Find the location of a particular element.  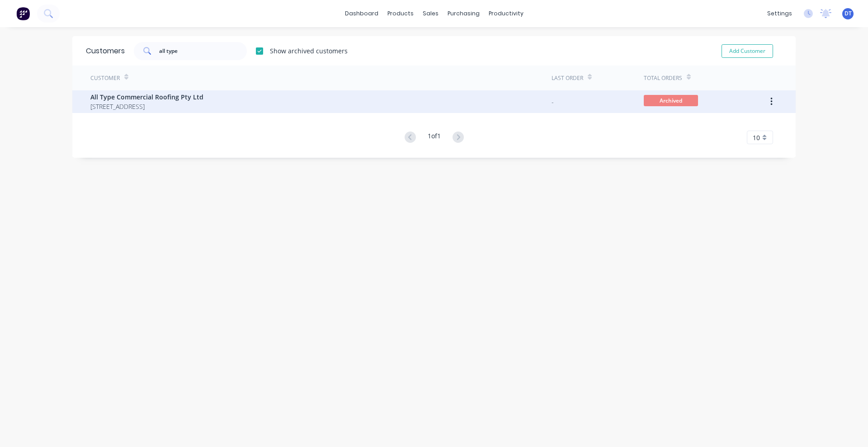

a: dashboard is located at coordinates (362, 14).